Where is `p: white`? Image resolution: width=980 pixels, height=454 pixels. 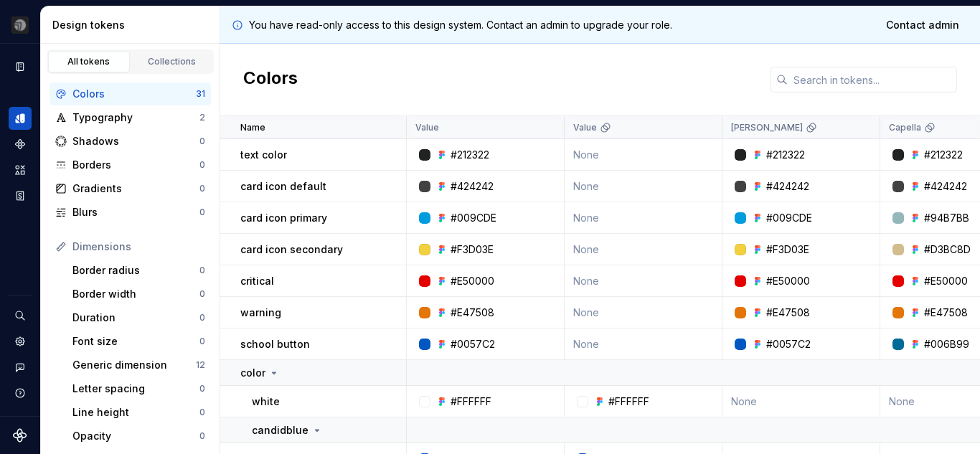
p: white is located at coordinates (266, 402).